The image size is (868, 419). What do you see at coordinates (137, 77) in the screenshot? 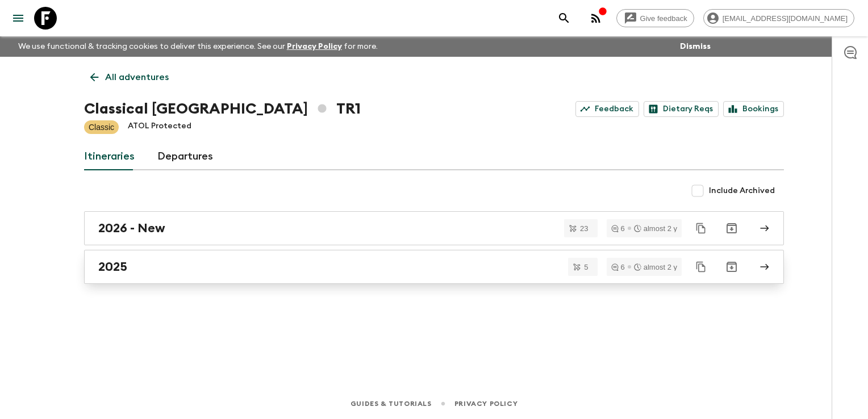
I see `p: All adventures` at bounding box center [137, 77].